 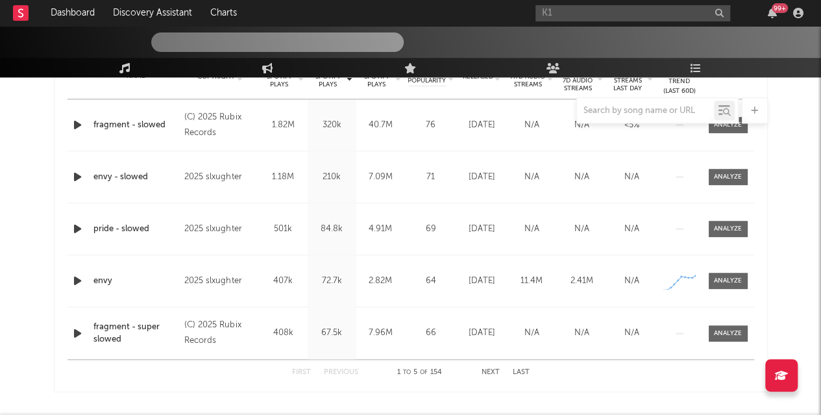 I want to click on div: <5%, so click(x=631, y=125).